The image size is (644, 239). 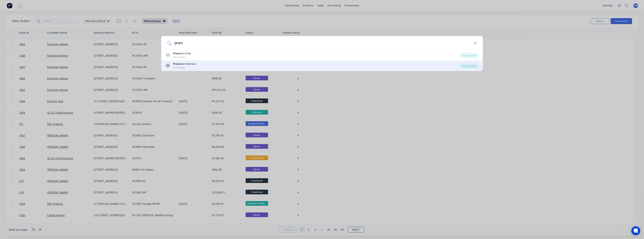 I want to click on div: PH, so click(x=168, y=66).